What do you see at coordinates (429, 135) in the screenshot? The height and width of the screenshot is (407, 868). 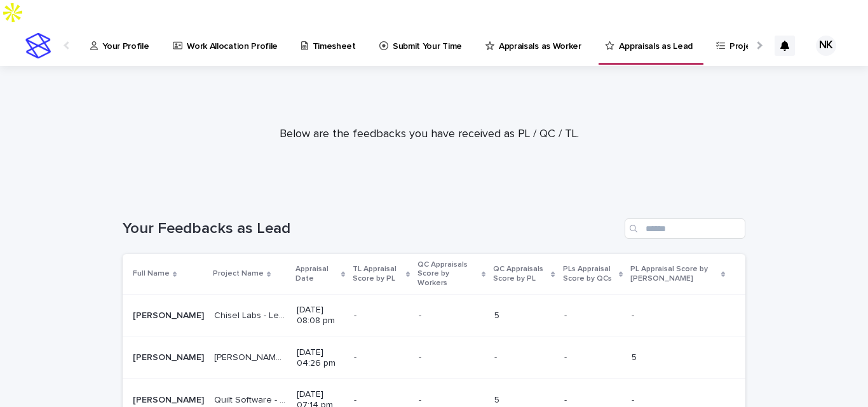 I see `p: Below are the feedbacks you have received as PL / QC / TL.` at bounding box center [429, 135].